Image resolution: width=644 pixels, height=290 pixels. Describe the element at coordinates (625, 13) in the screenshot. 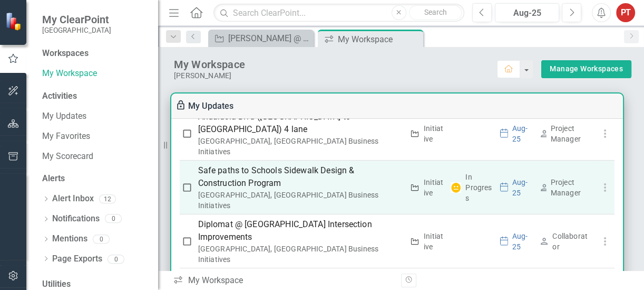

I see `div: PT` at that location.